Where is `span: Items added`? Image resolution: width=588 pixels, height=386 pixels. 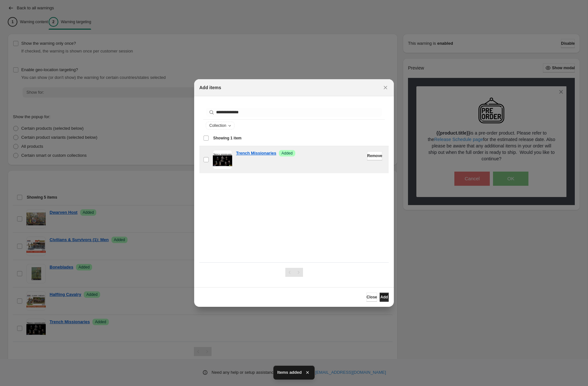 span: Items added is located at coordinates (290, 373).